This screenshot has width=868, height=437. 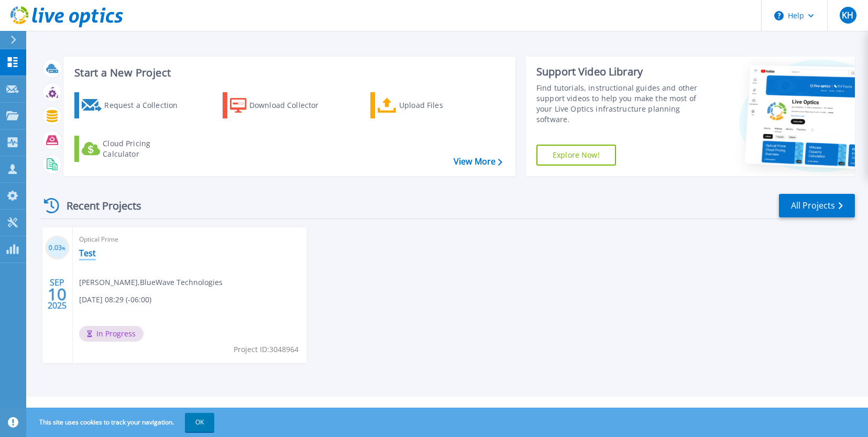 What do you see at coordinates (57, 247) in the screenshot?
I see `h3: 0.03` at bounding box center [57, 247].